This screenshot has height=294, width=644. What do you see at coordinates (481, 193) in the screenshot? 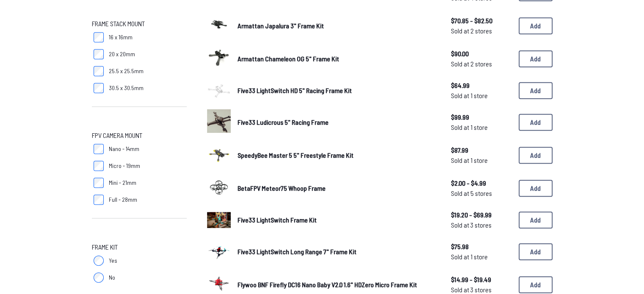
I see `span: Sold at 5 stores` at bounding box center [481, 193].